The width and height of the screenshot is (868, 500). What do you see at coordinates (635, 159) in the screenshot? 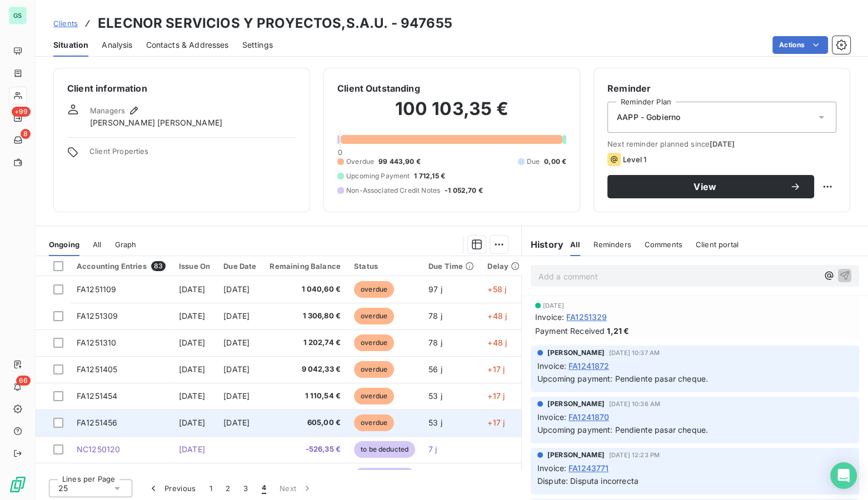
I see `span: Level 1` at bounding box center [635, 159].